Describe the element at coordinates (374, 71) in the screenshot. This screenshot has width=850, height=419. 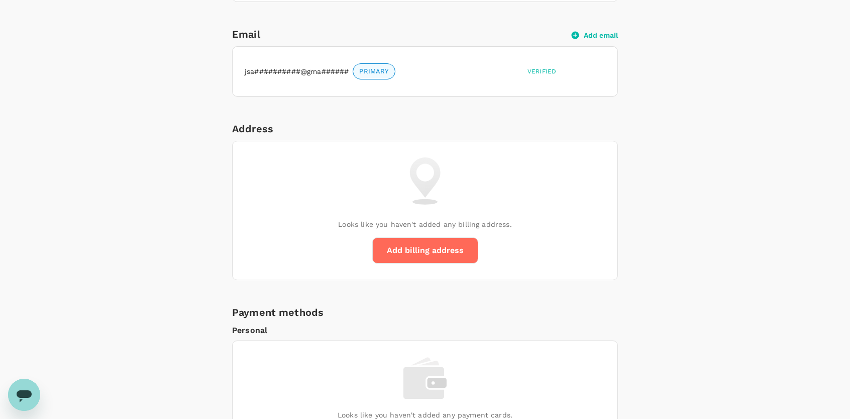
I see `span: PRIMARY` at that location.